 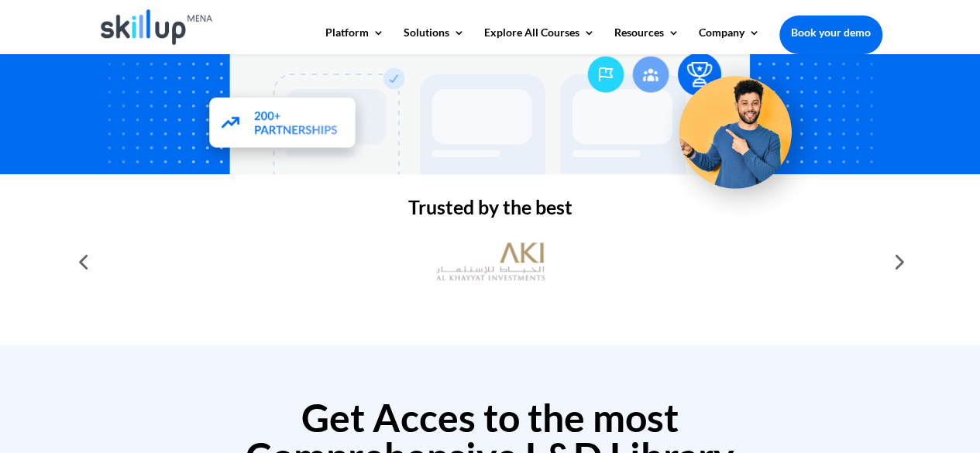 I want to click on a: Company, so click(x=730, y=41).